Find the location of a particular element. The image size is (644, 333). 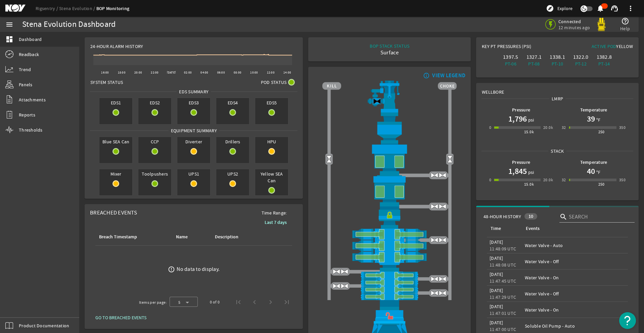

img: ShearRamOpen.png is located at coordinates (389, 257).